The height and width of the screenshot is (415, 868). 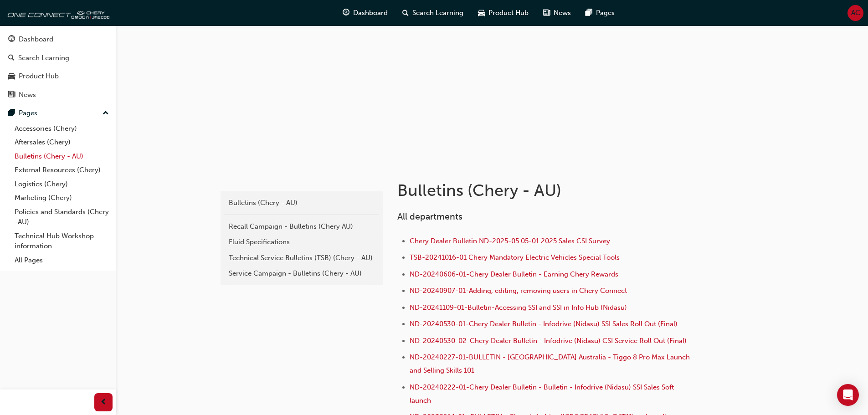 What do you see at coordinates (548, 340) in the screenshot?
I see `a: ND-20240530-02-Chery Dealer Bulletin - Infodrive (Nidasu) CSI Service Roll Out (Final)` at bounding box center [548, 340].